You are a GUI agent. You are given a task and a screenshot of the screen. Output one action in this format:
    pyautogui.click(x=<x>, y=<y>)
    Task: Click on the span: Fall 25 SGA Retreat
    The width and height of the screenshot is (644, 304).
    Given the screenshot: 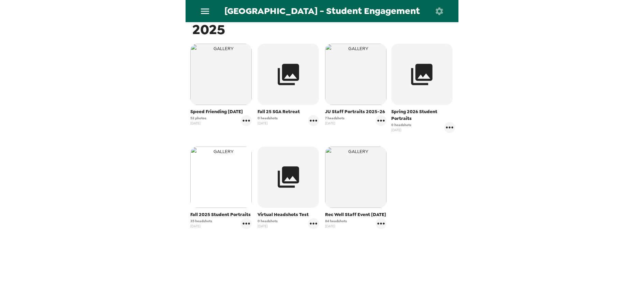 What is the action you would take?
    pyautogui.click(x=288, y=112)
    